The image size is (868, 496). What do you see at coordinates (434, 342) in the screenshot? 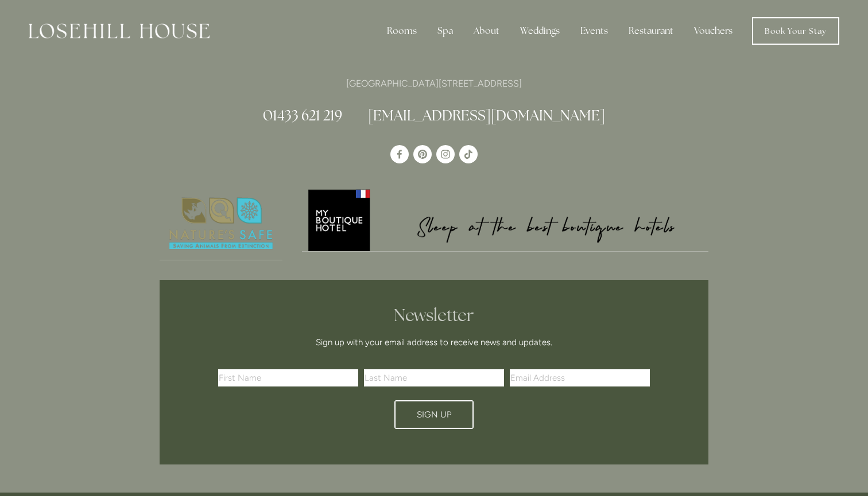
I see `p: Sign up with your email address to receive news and updates.` at bounding box center [434, 342].